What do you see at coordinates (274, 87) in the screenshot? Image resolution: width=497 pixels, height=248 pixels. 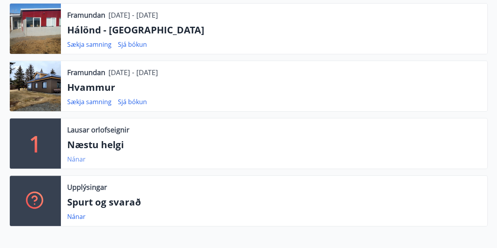 I see `p: Hvammur` at bounding box center [274, 87].